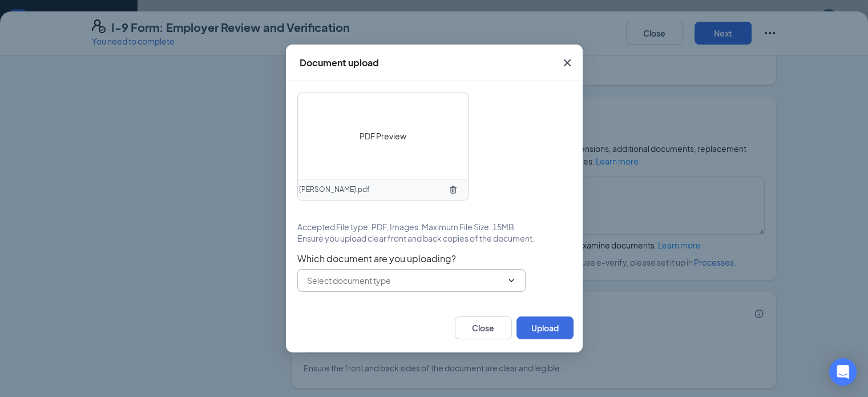  Describe the element at coordinates (406, 226) in the screenshot. I see `span: Accepted File type: PDF, Images. Maximum File Size: 15MB` at that location.